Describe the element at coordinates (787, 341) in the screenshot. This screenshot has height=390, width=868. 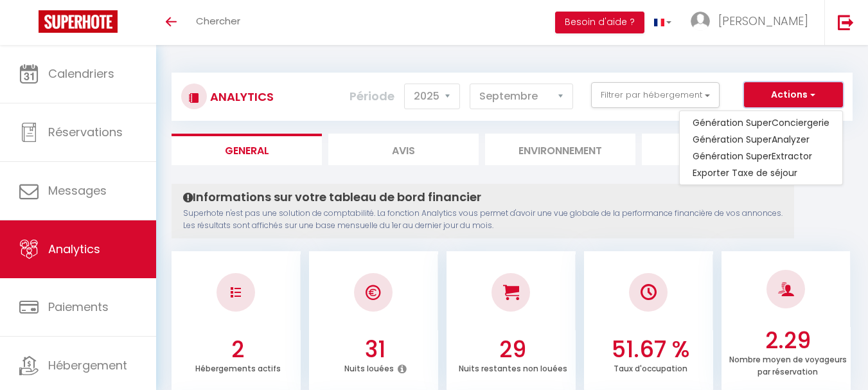
I see `h3: 2.29` at that location.